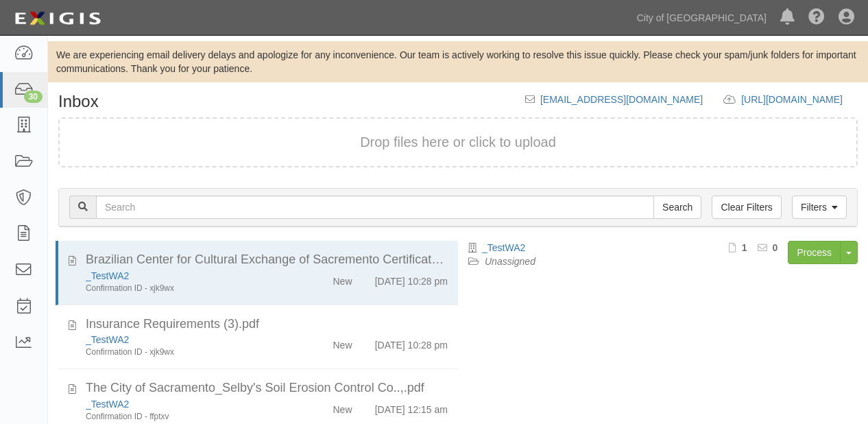 The height and width of the screenshot is (424, 868). Describe the element at coordinates (78, 101) in the screenshot. I see `h1: Inbox` at that location.